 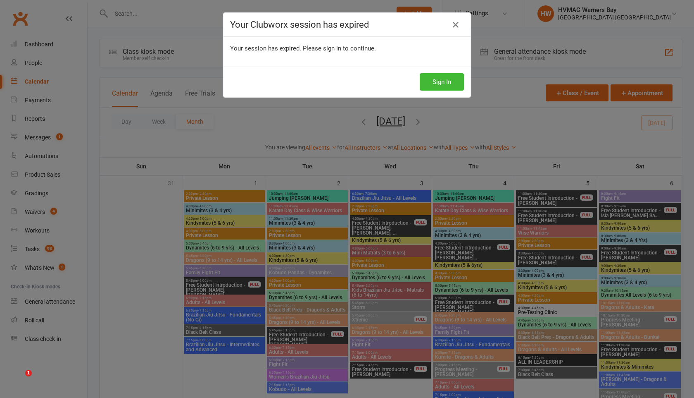 I want to click on h4: Your Clubworx session has expired, so click(x=347, y=24).